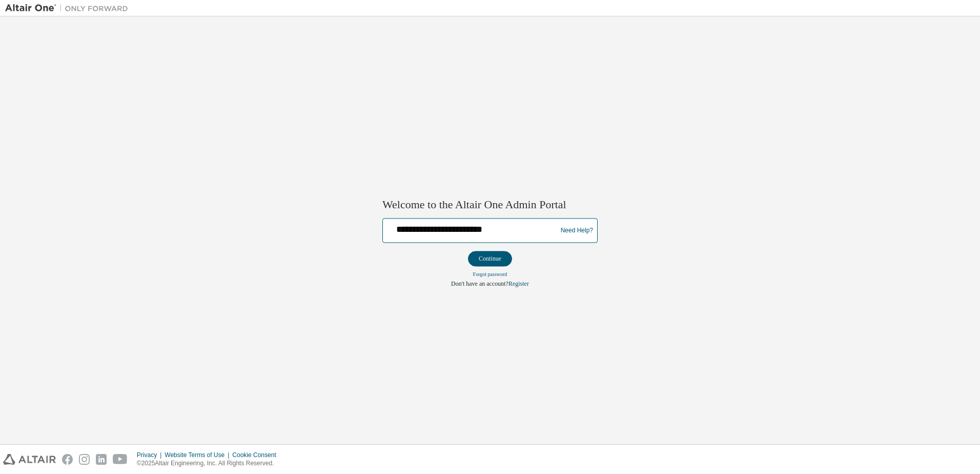 The width and height of the screenshot is (980, 474). I want to click on img: Altair One, so click(69, 8).